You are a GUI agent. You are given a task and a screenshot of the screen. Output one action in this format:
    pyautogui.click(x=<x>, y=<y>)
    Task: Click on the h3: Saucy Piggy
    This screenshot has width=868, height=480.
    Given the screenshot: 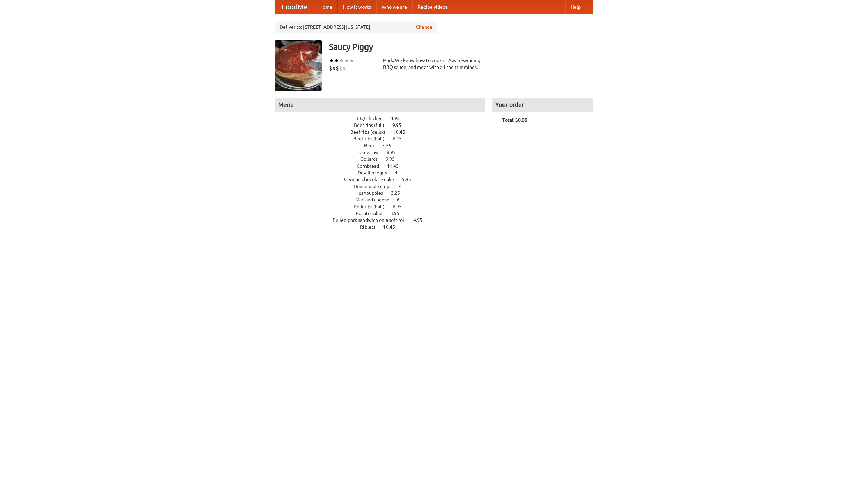 What is the action you would take?
    pyautogui.click(x=461, y=47)
    